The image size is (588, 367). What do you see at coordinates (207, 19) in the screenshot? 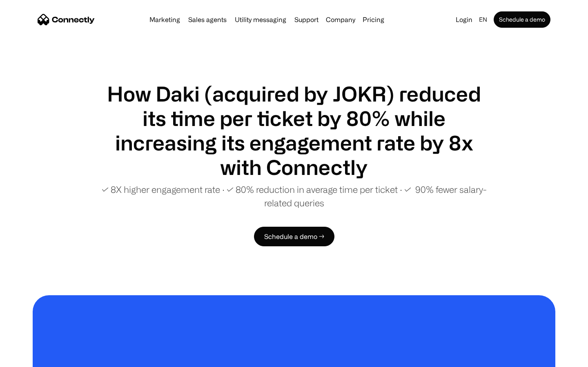
I see `a: Sales agents` at bounding box center [207, 19].